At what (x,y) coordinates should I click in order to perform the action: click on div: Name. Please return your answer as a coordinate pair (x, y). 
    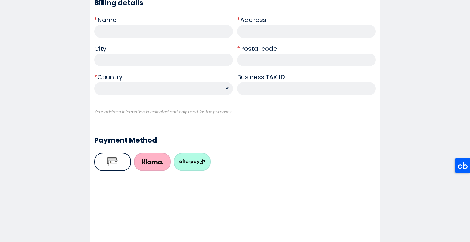
    Looking at the image, I should click on (163, 20).